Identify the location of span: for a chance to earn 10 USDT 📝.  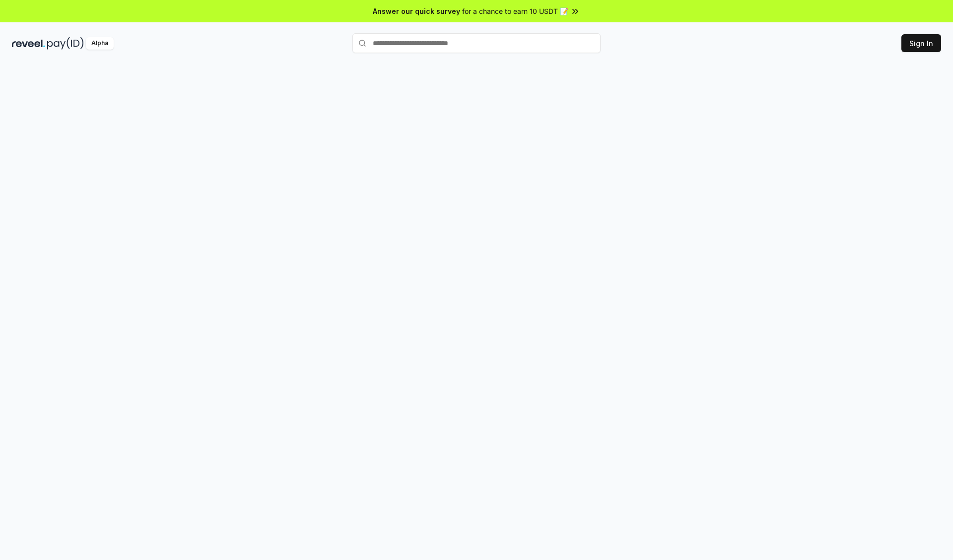
(516, 11).